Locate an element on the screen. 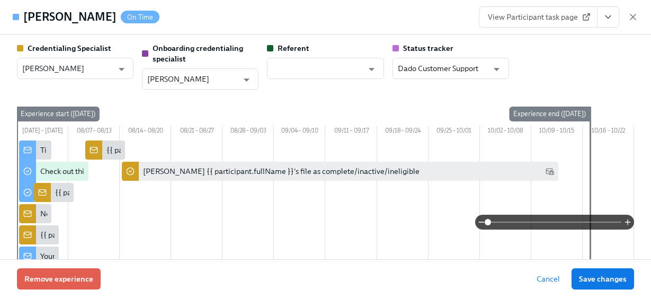  button: Cancel is located at coordinates (549, 279).